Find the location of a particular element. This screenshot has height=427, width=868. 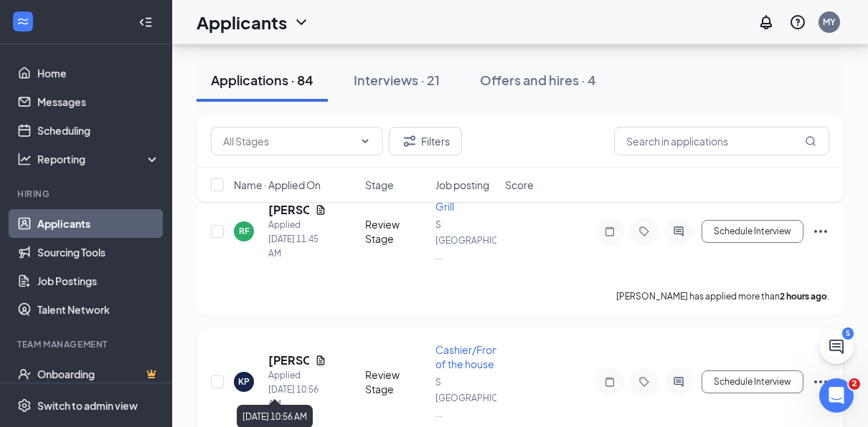

span: Score is located at coordinates (520, 185).